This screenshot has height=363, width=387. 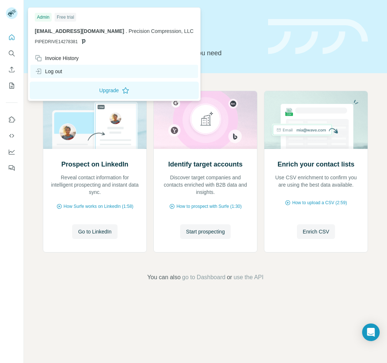 What do you see at coordinates (57, 58) in the screenshot?
I see `div: Invoice History` at bounding box center [57, 58].